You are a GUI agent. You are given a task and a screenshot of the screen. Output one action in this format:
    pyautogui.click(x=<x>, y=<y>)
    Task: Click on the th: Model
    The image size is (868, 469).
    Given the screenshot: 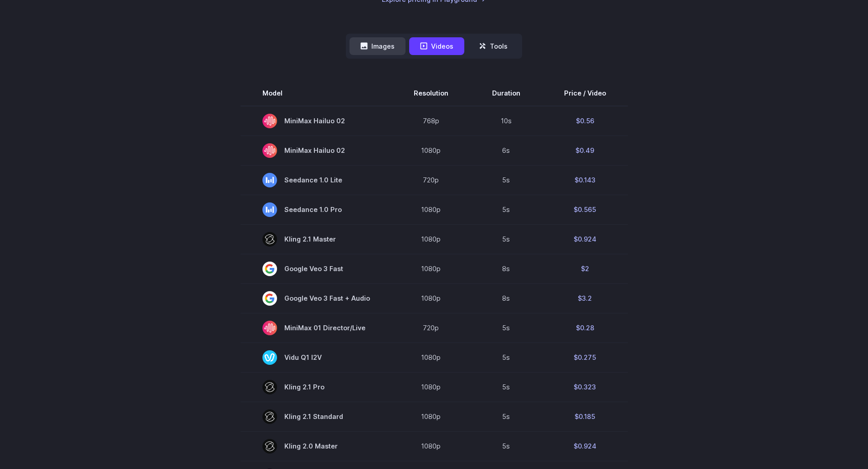 What is the action you would take?
    pyautogui.click(x=316, y=94)
    